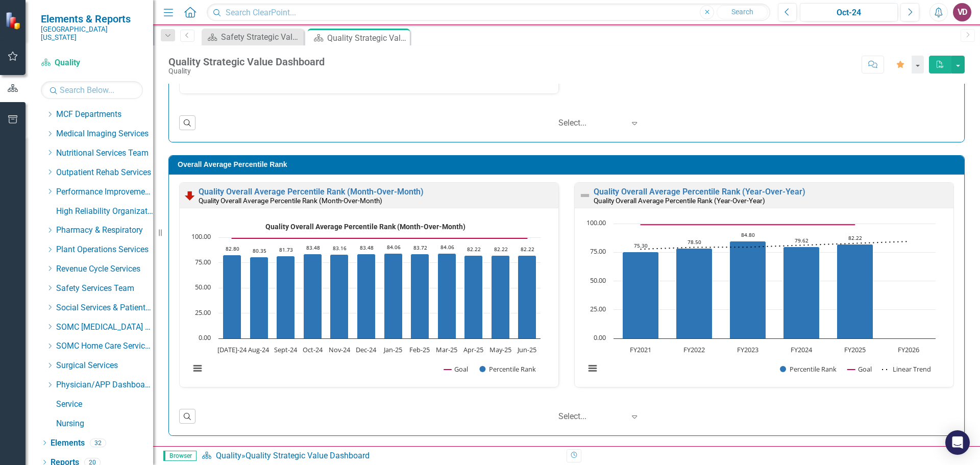  Describe the element at coordinates (849, 13) in the screenshot. I see `div: Oct-24` at that location.